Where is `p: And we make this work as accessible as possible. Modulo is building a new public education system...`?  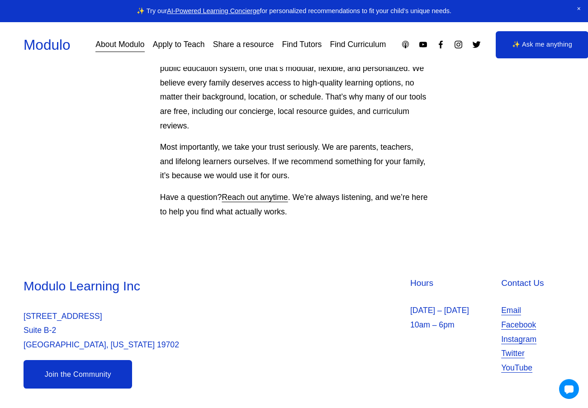
p: And we make this work as accessible as possible. Modulo is building a new public education system... is located at coordinates (294, 91).